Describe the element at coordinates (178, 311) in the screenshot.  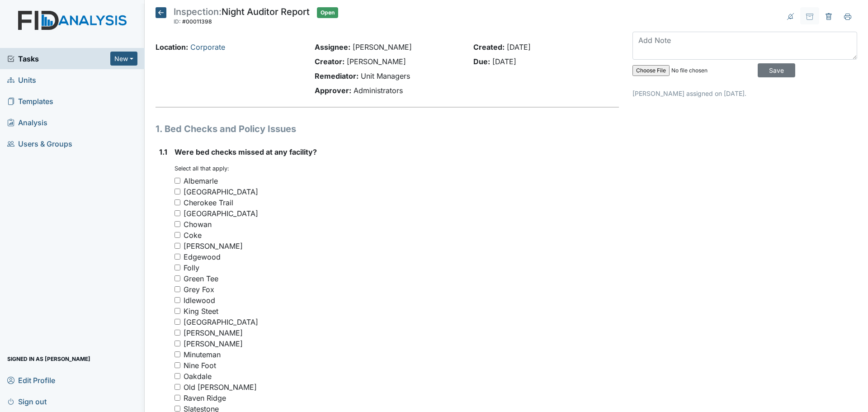
I see `input: King Steet` at that location.